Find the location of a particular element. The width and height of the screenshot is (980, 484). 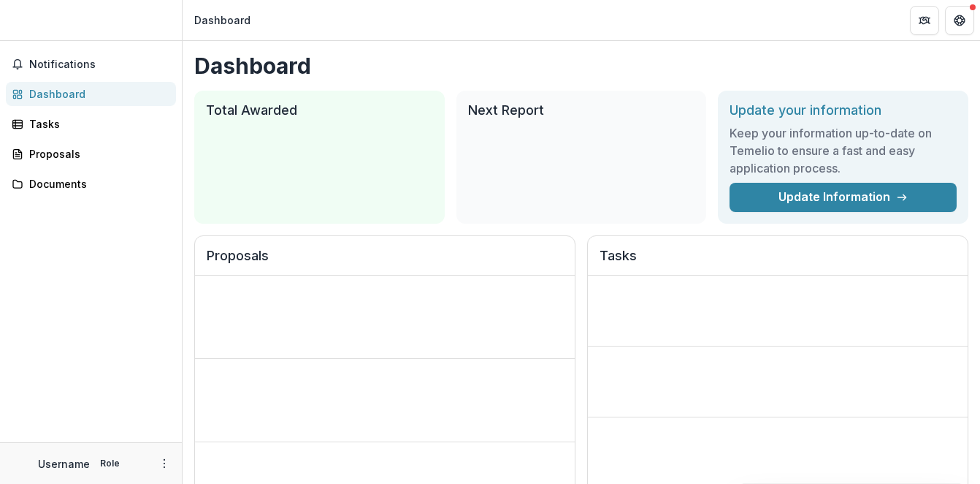

span: Notifications is located at coordinates (100, 64).